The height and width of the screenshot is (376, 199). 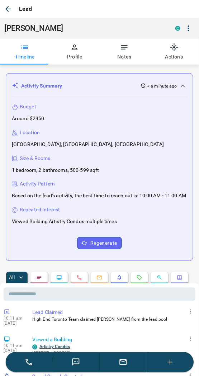 I want to click on p: 1 bedroom, 2 bathrooms, 500-599 sqft, so click(x=56, y=170).